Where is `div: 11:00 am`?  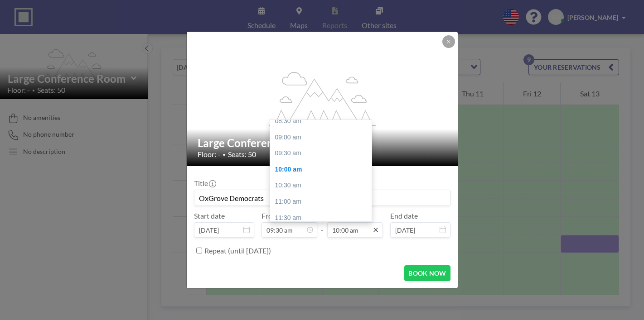 div: 11:00 am is located at coordinates (320, 202).